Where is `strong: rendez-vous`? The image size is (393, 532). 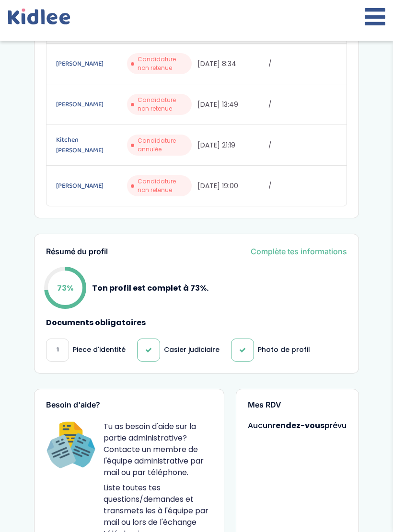
strong: rendez-vous is located at coordinates (298, 426).